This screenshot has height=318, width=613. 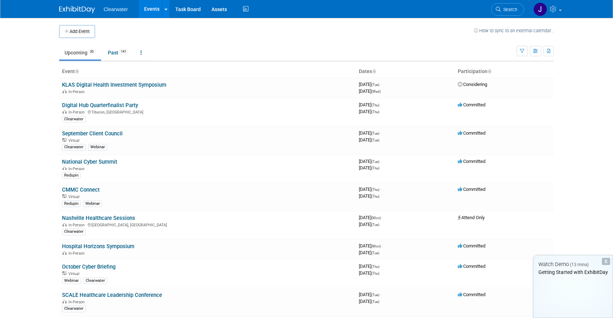 What do you see at coordinates (90, 162) in the screenshot?
I see `a: National Cyber Summit` at bounding box center [90, 162].